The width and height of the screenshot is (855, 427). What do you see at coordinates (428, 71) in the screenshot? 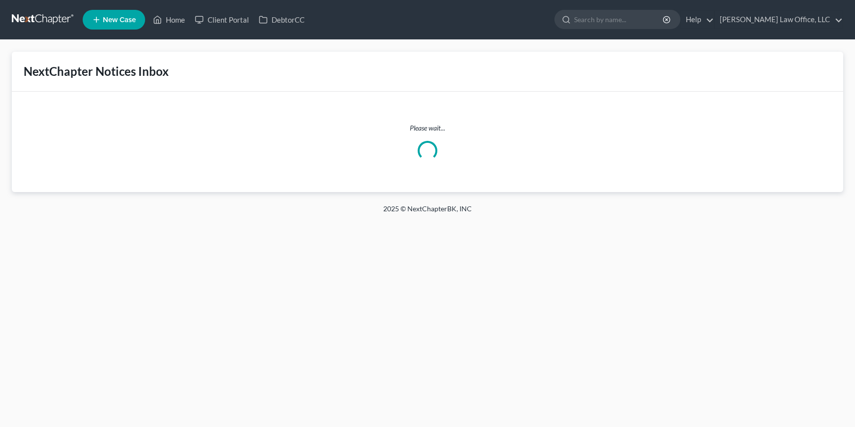
I see `div: NextChapter Notices Inbox` at bounding box center [428, 71].